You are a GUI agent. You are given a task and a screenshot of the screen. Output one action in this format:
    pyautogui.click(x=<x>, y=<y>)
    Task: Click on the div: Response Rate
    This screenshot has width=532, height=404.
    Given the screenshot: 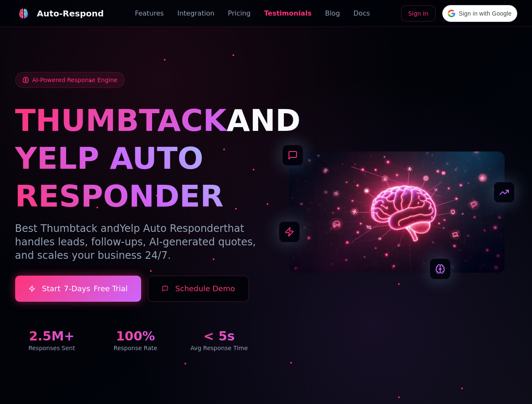 What is the action you would take?
    pyautogui.click(x=135, y=348)
    